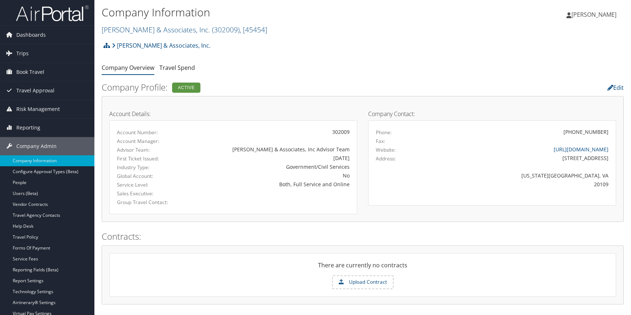 This screenshot has height=315, width=631. I want to click on label: Upload Contract, so click(363, 282).